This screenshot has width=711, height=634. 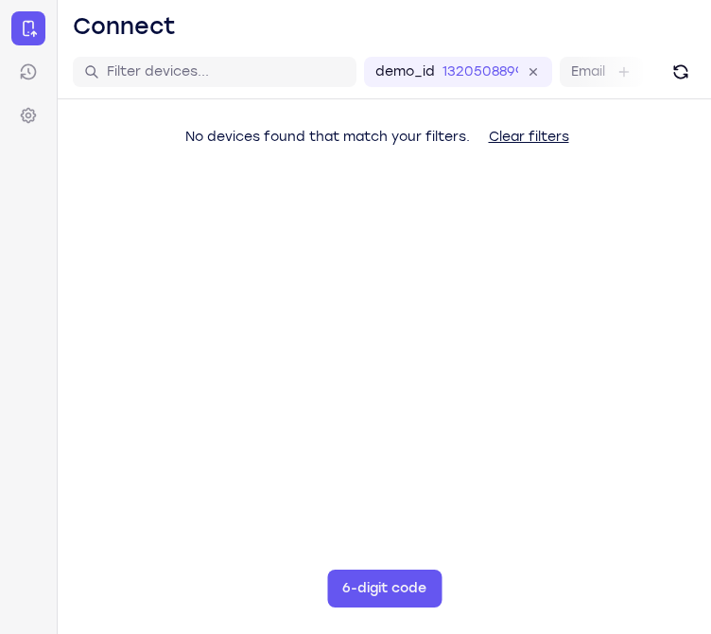 I want to click on input: Filter devices..., so click(x=226, y=72).